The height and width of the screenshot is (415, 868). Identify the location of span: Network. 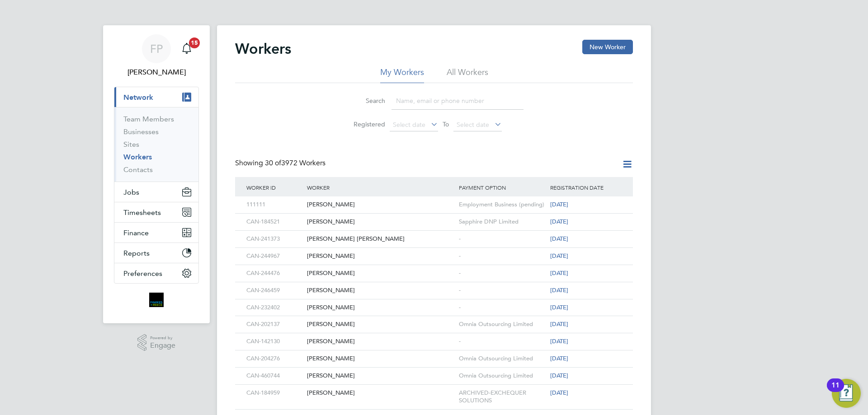
(138, 97).